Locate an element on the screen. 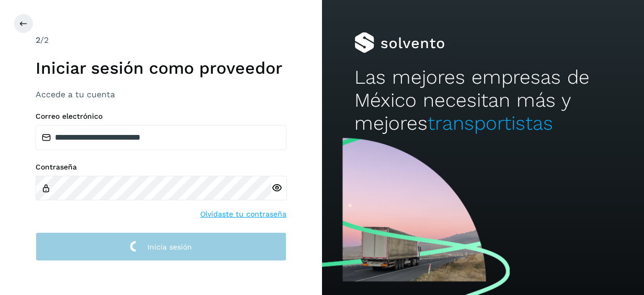 The height and width of the screenshot is (295, 644). span: transportistas is located at coordinates (491, 123).